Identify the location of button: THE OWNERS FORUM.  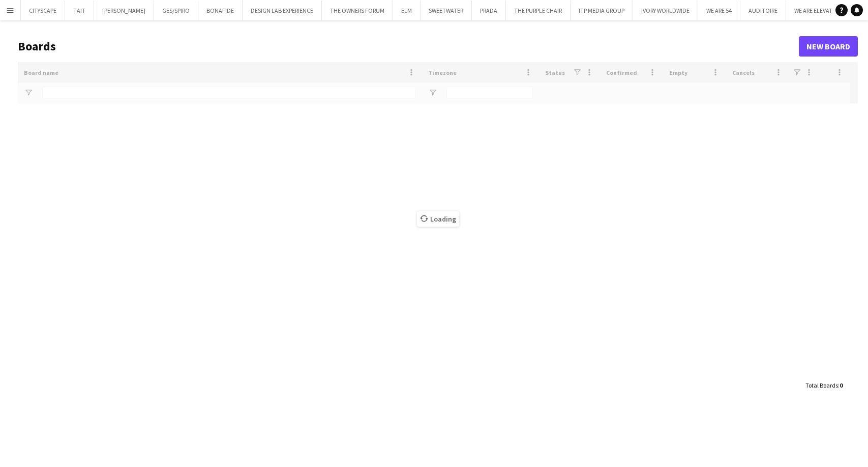
(358, 10).